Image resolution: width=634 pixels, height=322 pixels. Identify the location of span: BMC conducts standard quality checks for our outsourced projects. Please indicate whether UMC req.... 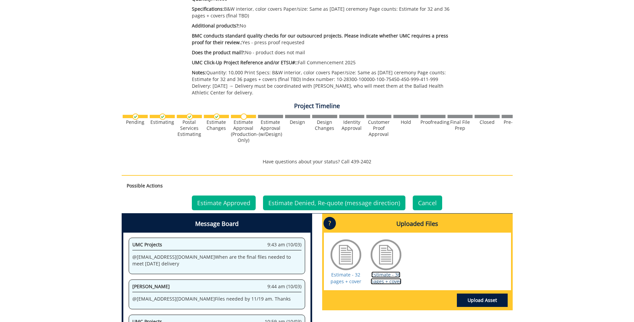
(320, 39).